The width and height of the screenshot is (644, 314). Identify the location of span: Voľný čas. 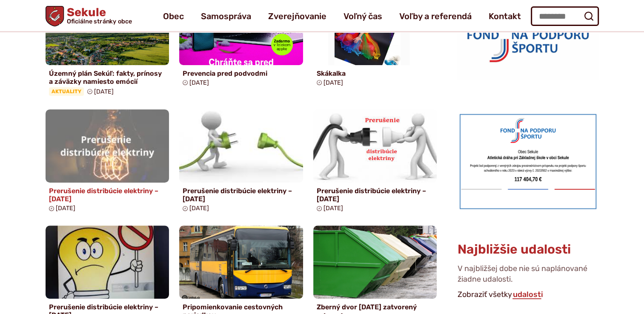
(363, 16).